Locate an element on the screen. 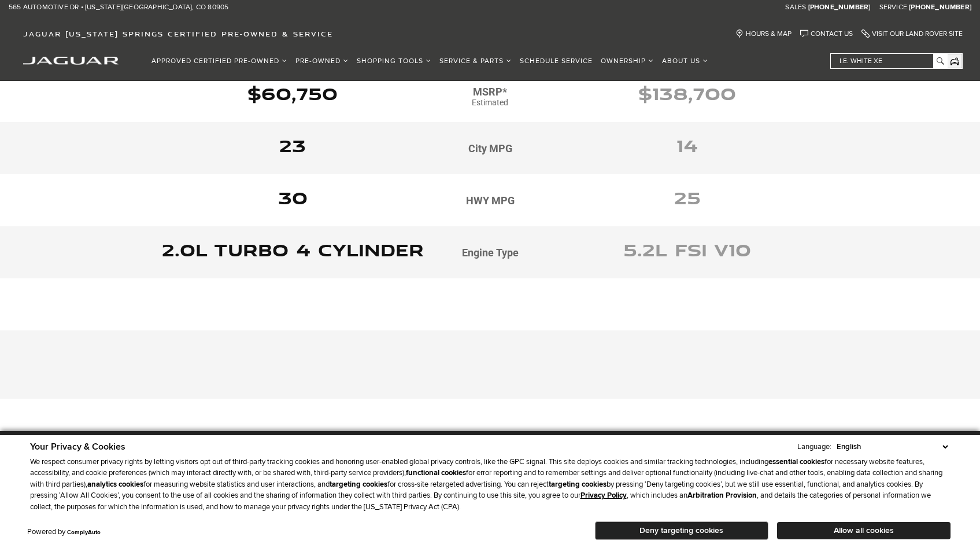  h3: 14 is located at coordinates (687, 145).